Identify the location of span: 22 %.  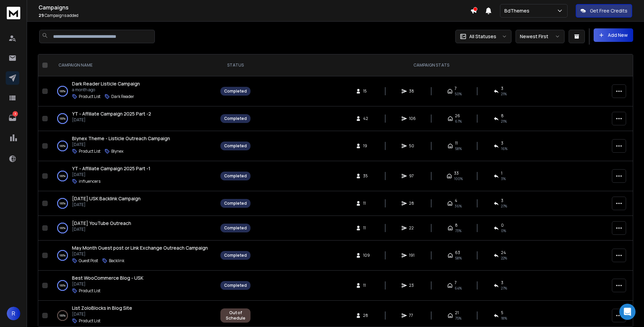
(504, 258).